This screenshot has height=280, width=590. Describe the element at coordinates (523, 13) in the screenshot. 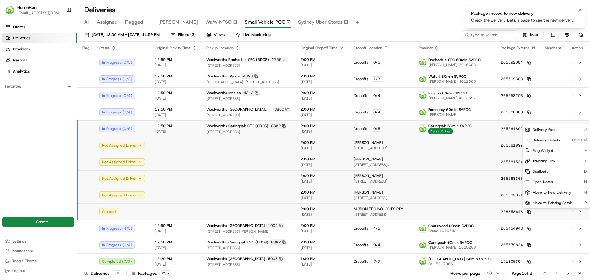

I see `div: Package moved to new delivery` at that location.